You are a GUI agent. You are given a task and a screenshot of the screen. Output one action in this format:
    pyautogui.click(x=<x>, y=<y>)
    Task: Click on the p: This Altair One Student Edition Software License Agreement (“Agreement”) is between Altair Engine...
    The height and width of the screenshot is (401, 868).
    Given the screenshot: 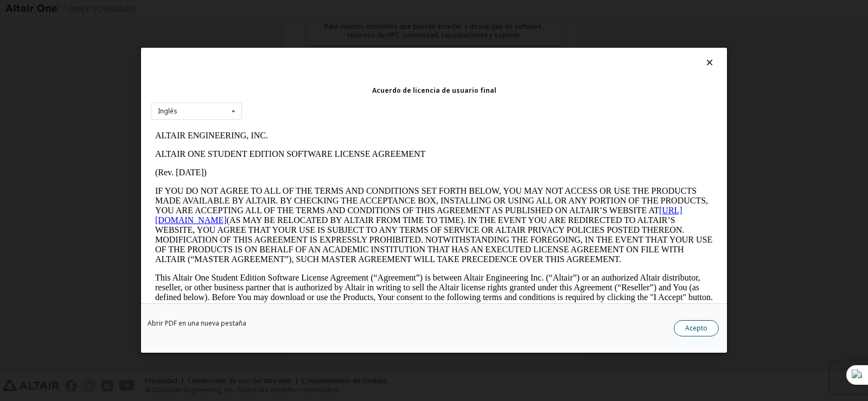 What is the action you would take?
    pyautogui.click(x=283, y=166)
    